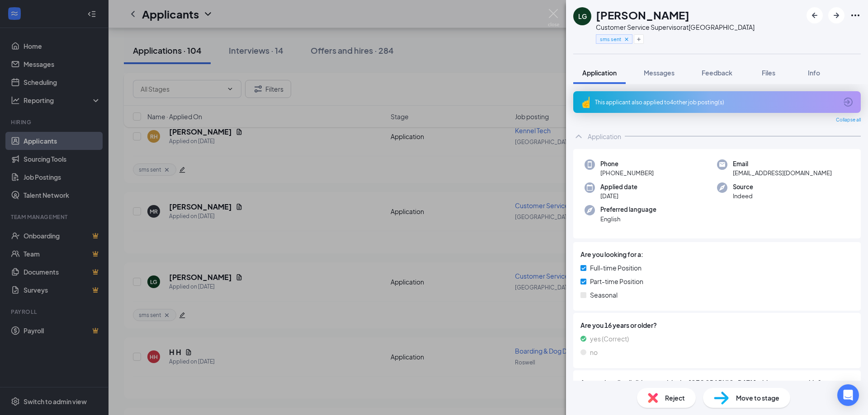  Describe the element at coordinates (782, 164) in the screenshot. I see `span: Email` at that location.